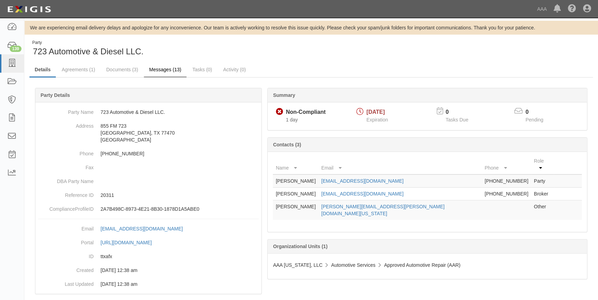  Describe the element at coordinates (542, 9) in the screenshot. I see `a: AAA` at that location.